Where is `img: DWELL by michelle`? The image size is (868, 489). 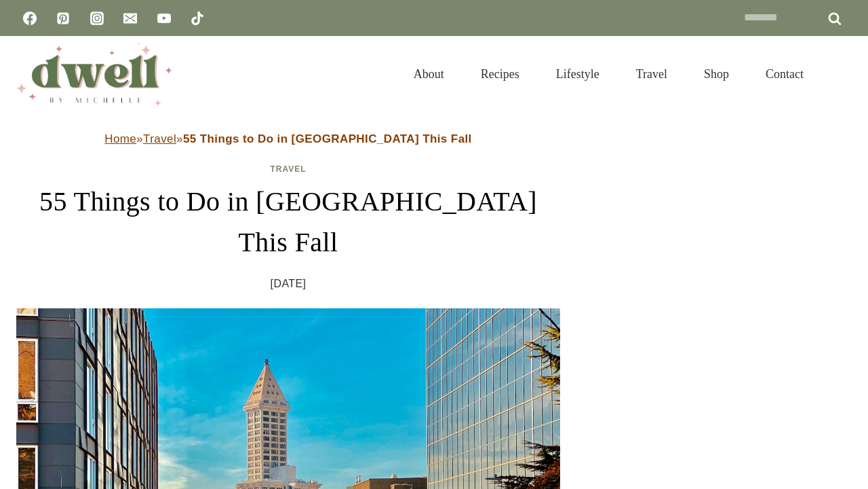 img: DWELL by michelle is located at coordinates (94, 74).